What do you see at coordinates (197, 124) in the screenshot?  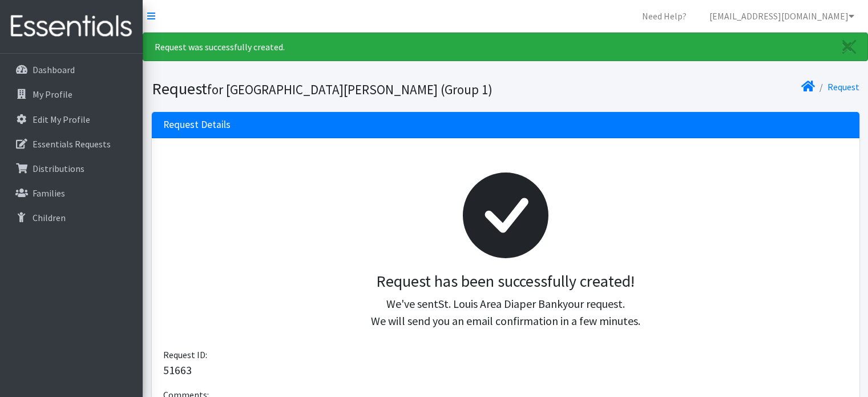 I see `h3: Request Details` at bounding box center [197, 124].